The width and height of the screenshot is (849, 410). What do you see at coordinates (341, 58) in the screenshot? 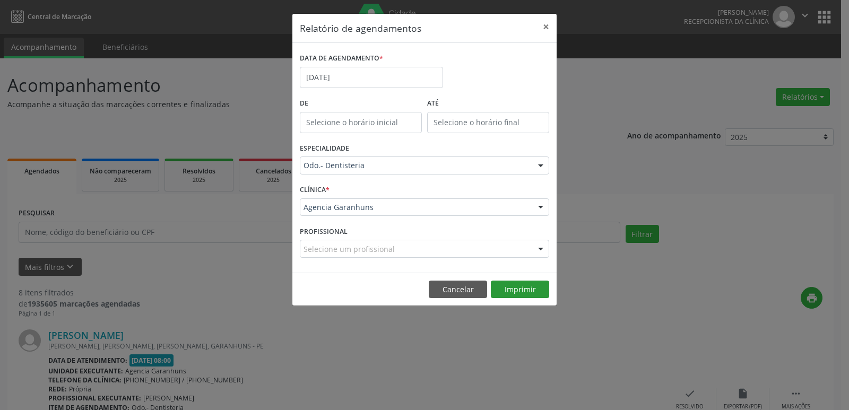
I see `label: DATA DE AGENDAMENTO` at bounding box center [341, 58].